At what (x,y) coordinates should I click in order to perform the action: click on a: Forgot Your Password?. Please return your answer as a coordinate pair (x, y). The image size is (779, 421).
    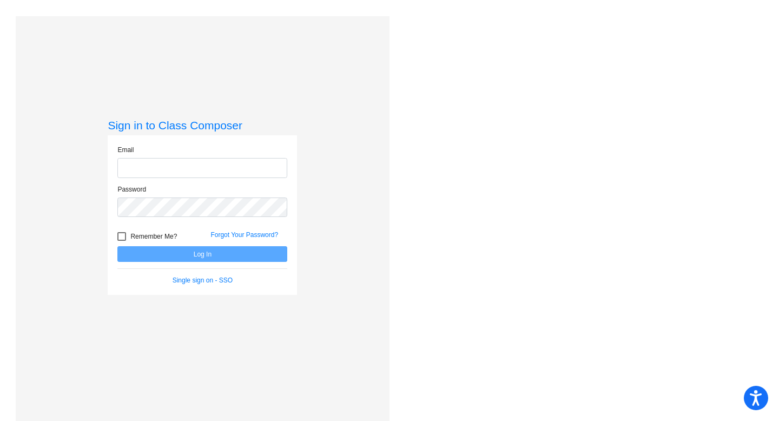
    Looking at the image, I should click on (244, 235).